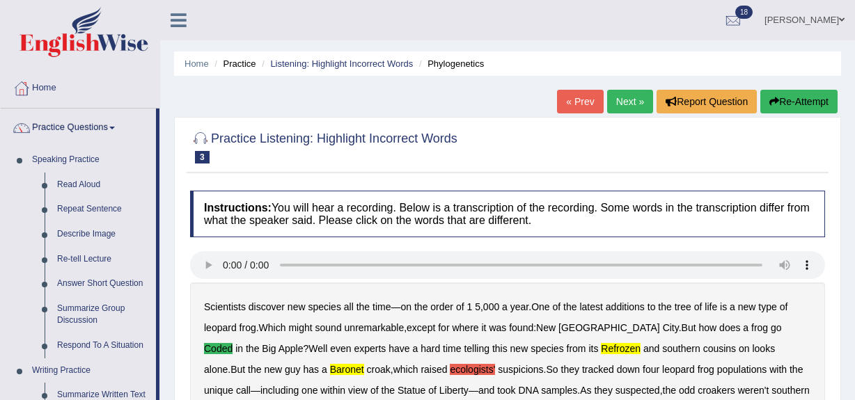 The width and height of the screenshot is (855, 400). What do you see at coordinates (708, 328) in the screenshot?
I see `b: how` at bounding box center [708, 328].